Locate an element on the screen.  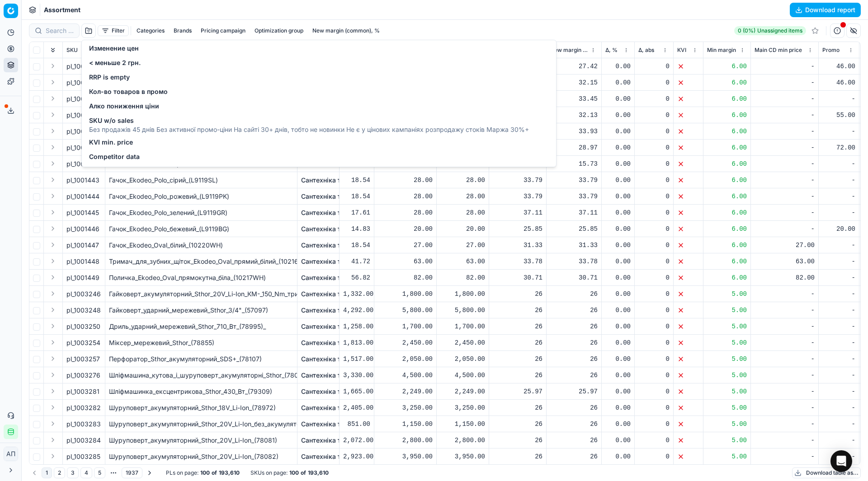
div: 33.93 is located at coordinates (573, 132).